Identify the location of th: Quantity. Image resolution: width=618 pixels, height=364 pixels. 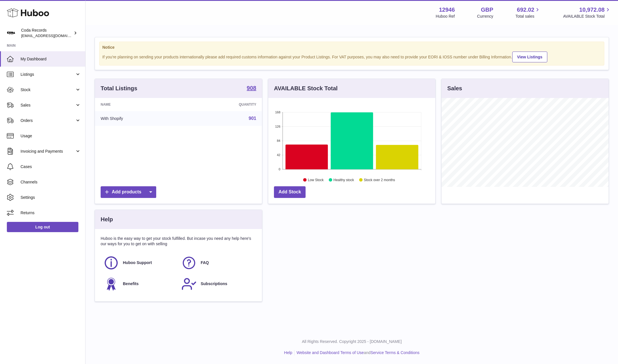
(223, 105).